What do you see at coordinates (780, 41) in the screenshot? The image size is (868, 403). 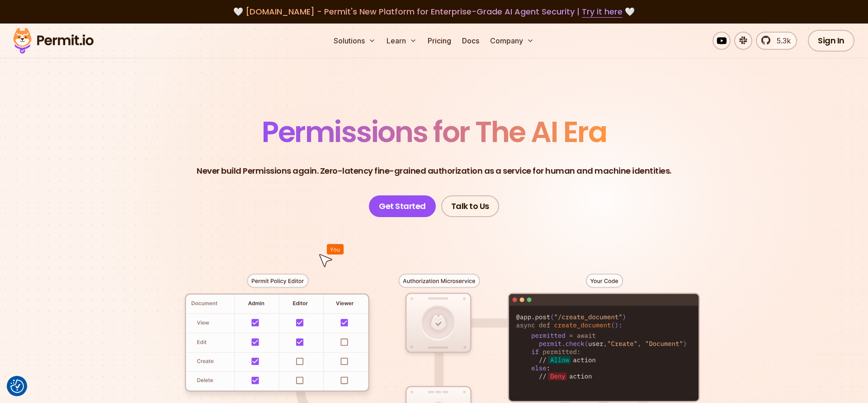 I see `span: 5.3k` at bounding box center [780, 41].